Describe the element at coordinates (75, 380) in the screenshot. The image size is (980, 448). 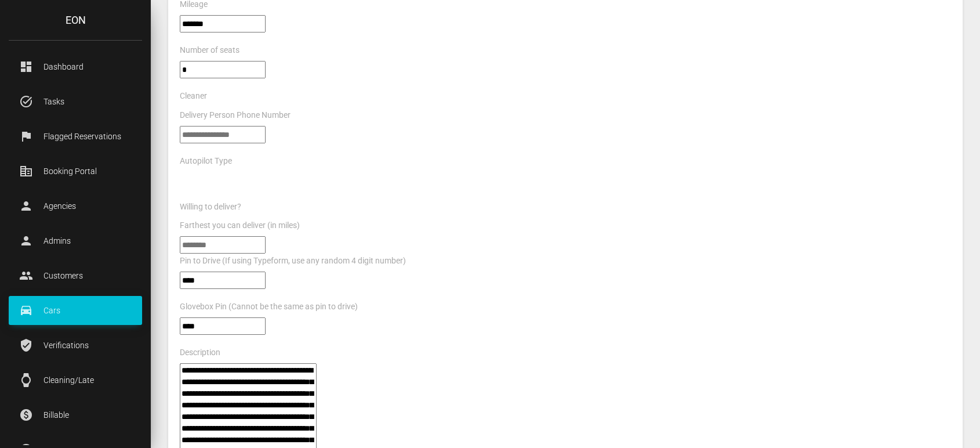
I see `p: Cleaning/Late` at that location.